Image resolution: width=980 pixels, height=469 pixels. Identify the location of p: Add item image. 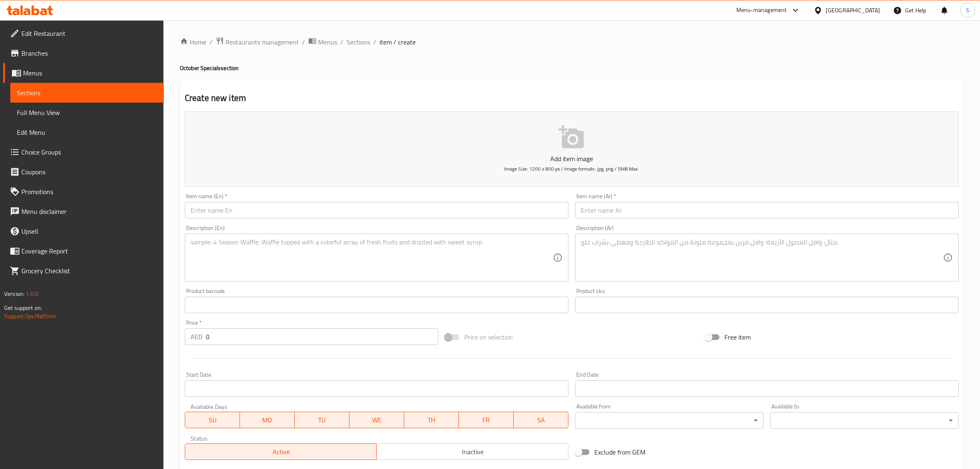
(572, 158).